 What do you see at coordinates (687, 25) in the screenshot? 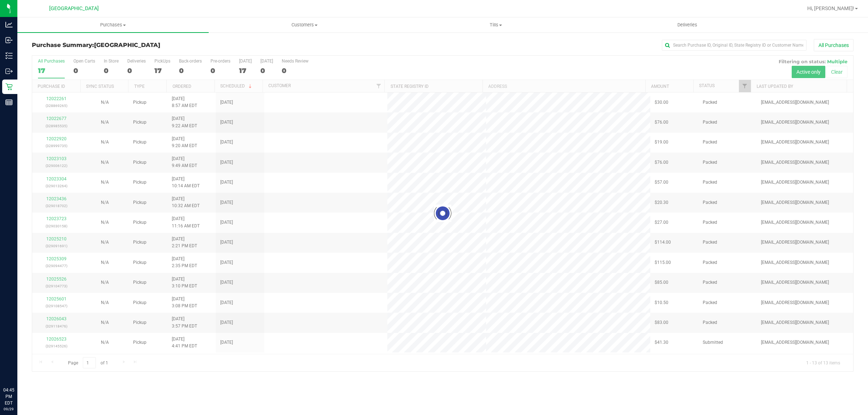
I see `span: Deliveries` at bounding box center [687, 25].